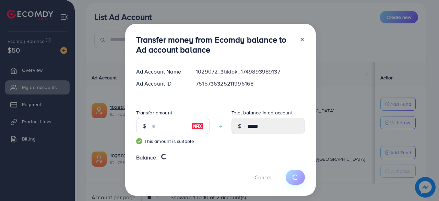 This screenshot has height=201, width=439. Describe the element at coordinates (139, 141) in the screenshot. I see `img: guide` at that location.